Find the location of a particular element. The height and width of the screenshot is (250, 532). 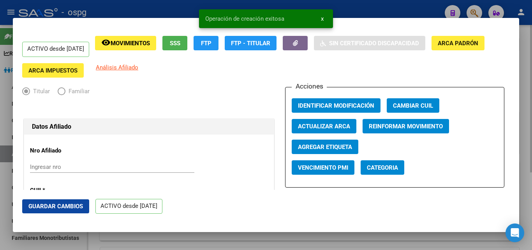

button: FTP - Titular is located at coordinates (251, 43).